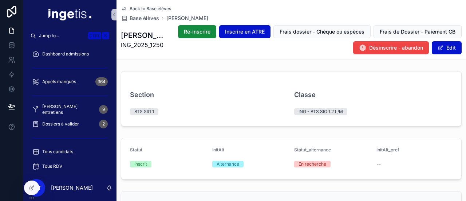 The height and width of the screenshot is (201, 466). I want to click on button: Désinscrire - abandon, so click(391, 48).